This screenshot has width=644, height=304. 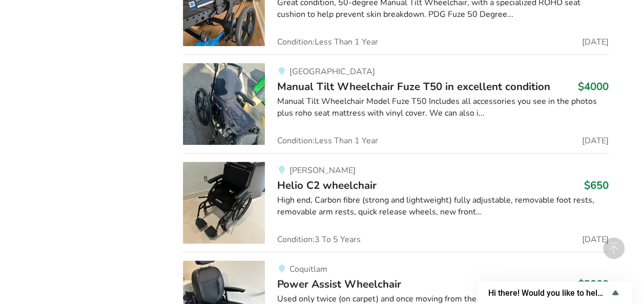 I want to click on h3: $3000, so click(x=593, y=284).